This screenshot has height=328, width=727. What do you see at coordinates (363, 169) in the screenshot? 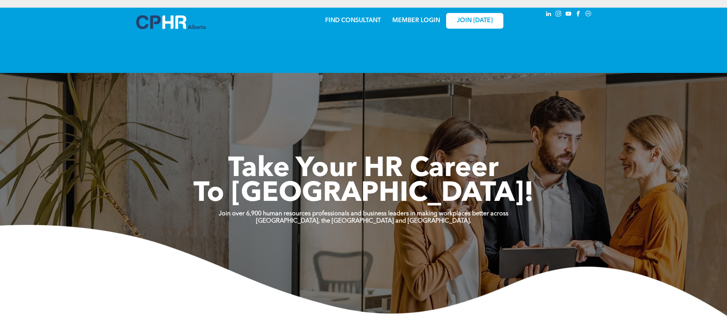
I see `span: Take Your HR Career` at bounding box center [363, 169].